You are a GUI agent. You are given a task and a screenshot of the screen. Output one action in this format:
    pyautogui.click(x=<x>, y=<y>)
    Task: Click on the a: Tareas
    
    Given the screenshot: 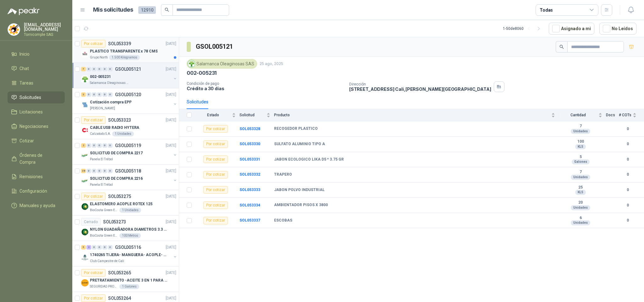 What is the action you would take?
    pyautogui.click(x=36, y=83)
    